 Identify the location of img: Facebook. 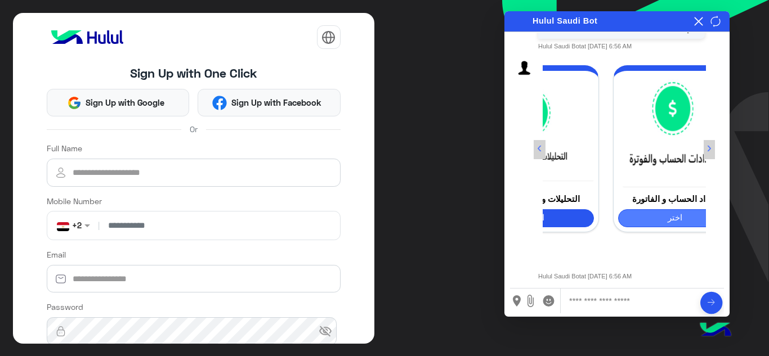
(220, 103).